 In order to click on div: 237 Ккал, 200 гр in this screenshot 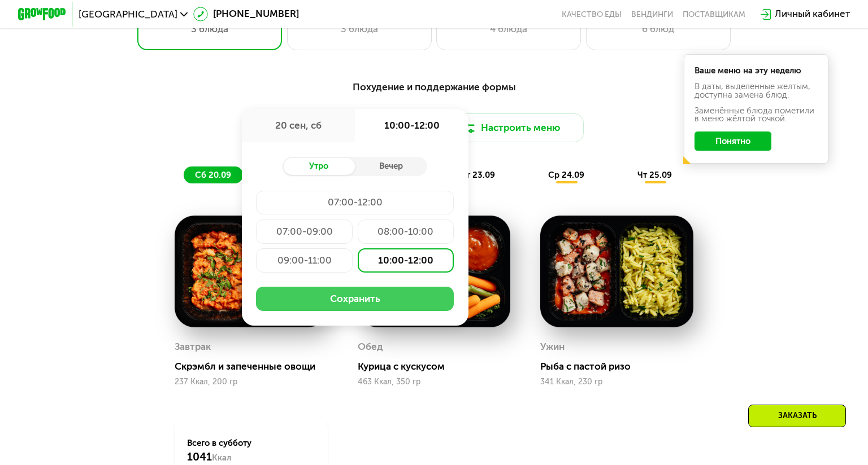, I will do `click(251, 382)`.